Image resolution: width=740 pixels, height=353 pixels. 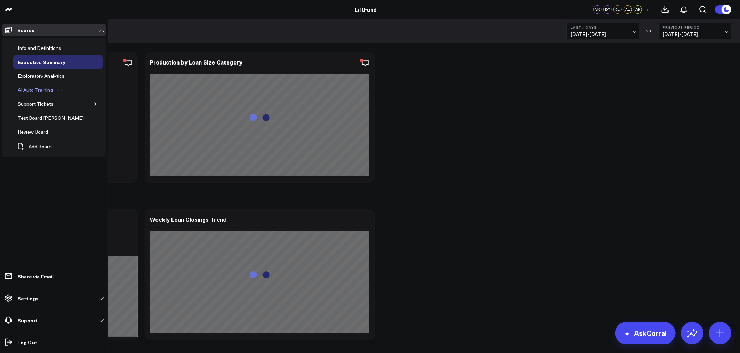 I want to click on a: Exploratory AnalyticsOpen board menu, so click(x=46, y=76).